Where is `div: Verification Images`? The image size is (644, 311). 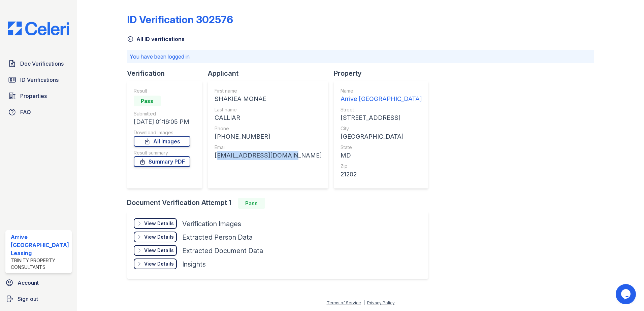 div: Verification Images is located at coordinates (212, 224).